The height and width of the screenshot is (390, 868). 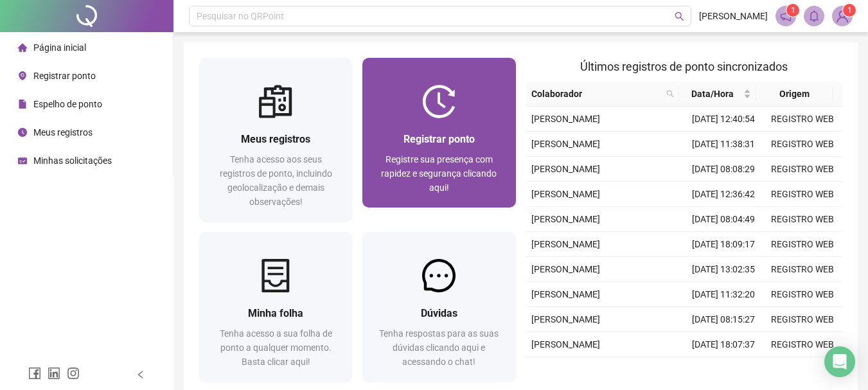 What do you see at coordinates (54, 373) in the screenshot?
I see `span: linkedin` at bounding box center [54, 373].